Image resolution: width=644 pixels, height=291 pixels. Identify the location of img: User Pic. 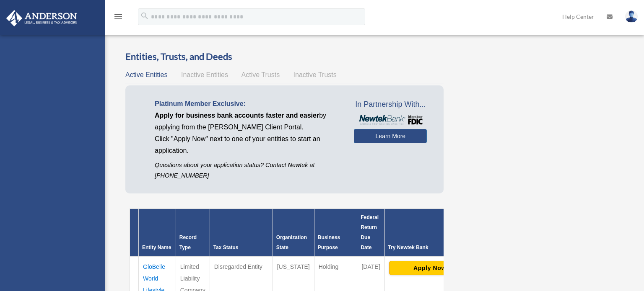
(631, 16).